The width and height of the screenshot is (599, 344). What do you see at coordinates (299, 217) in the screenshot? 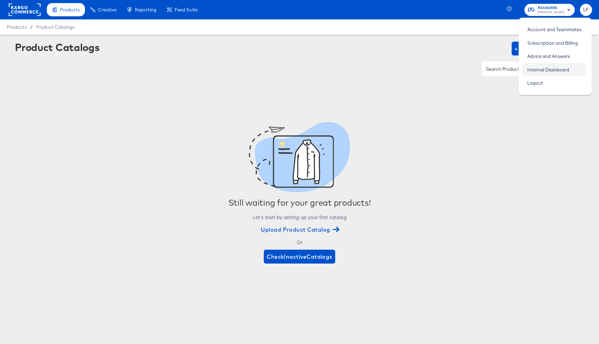
I see `div: Let’s start by setting up your first catalog` at bounding box center [299, 217].